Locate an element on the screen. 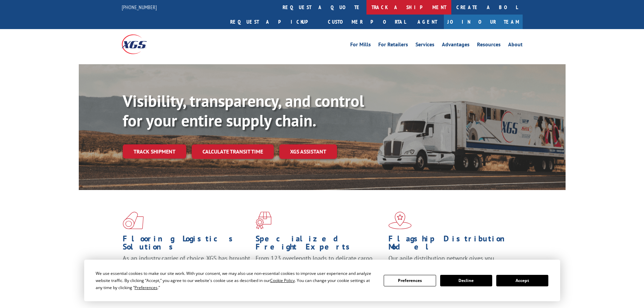  a: Resources is located at coordinates (489, 46).